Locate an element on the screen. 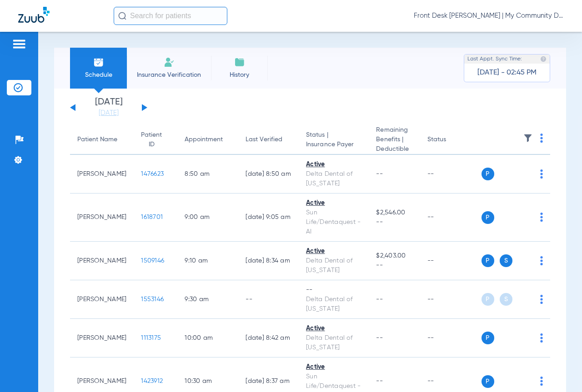 The width and height of the screenshot is (582, 392). th: Status | is located at coordinates (334, 140).